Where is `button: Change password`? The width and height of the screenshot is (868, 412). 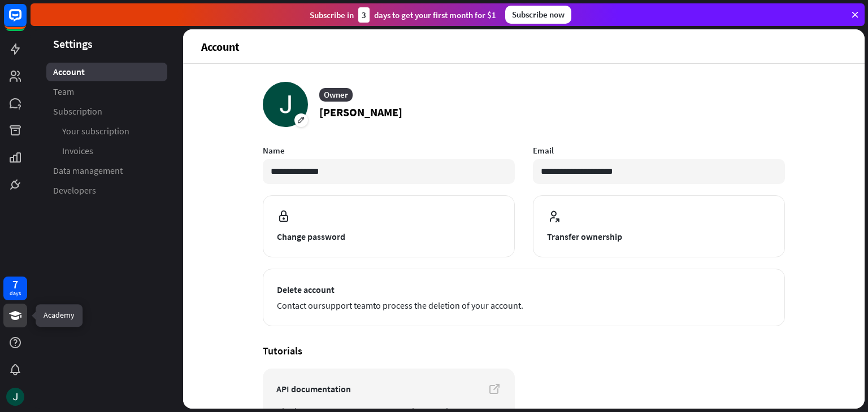
button: Change password is located at coordinates (389, 226).